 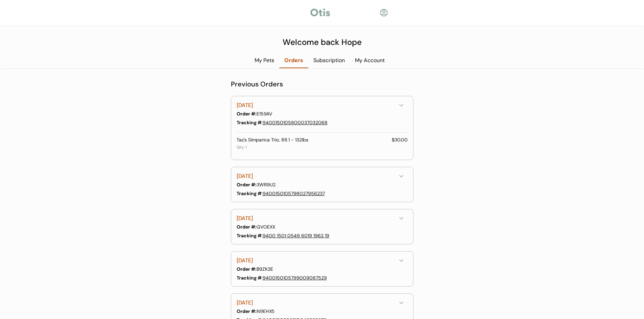 I want to click on div: Qty: 1, so click(x=242, y=148).